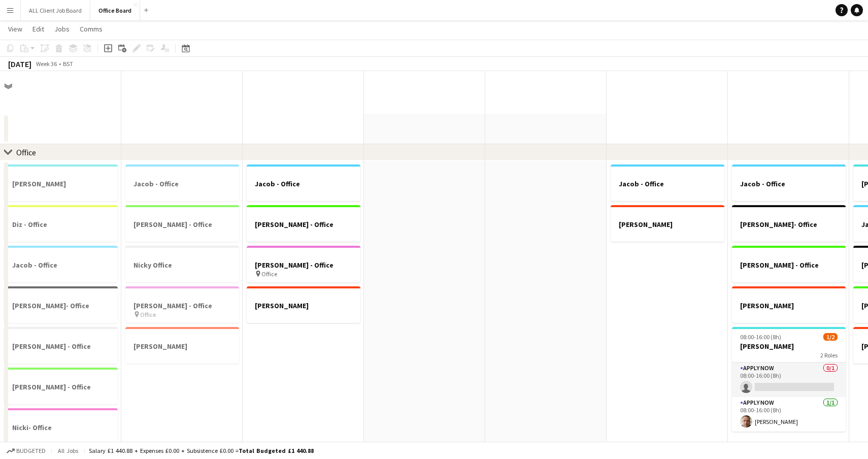 This screenshot has height=459, width=868. Describe the element at coordinates (61, 223) in the screenshot. I see `div: Diz - Office` at that location.